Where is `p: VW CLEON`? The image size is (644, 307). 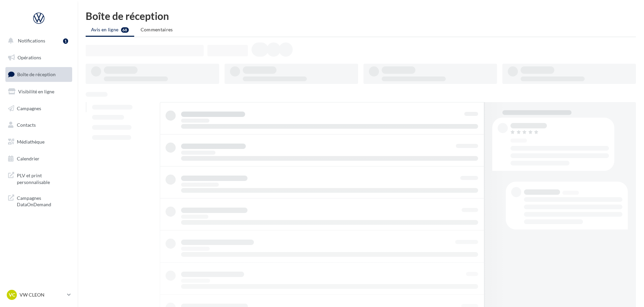
p: VW CLEON is located at coordinates (42, 295).